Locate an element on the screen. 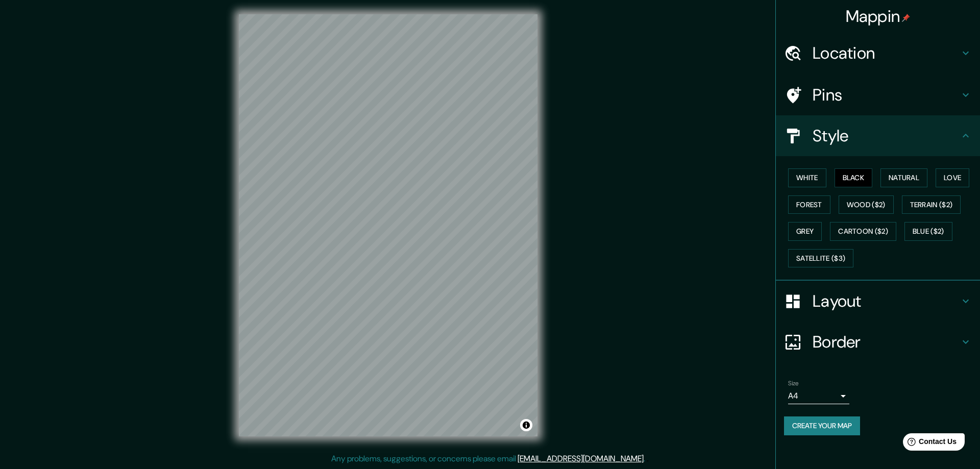  h4: Layout is located at coordinates (886, 301).